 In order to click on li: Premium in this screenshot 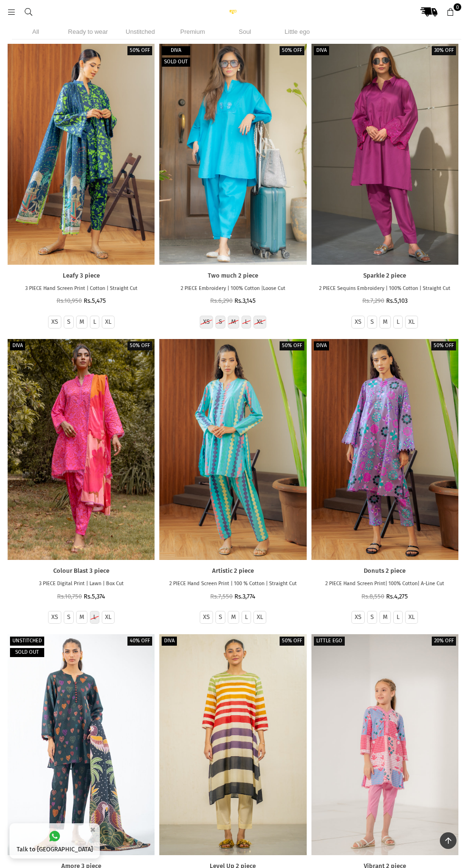, I will do `click(193, 32)`.